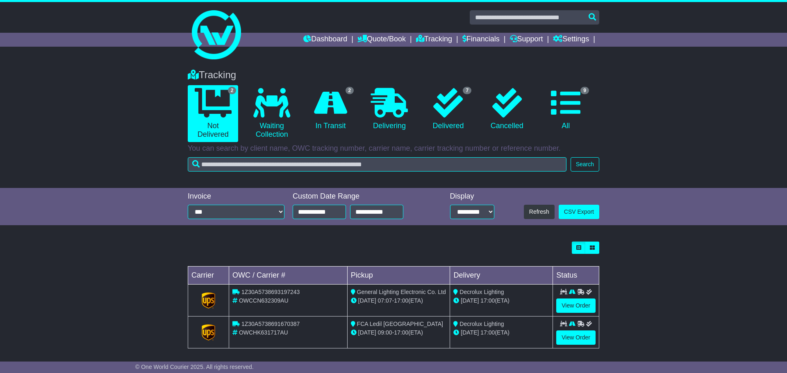 The image size is (787, 373). What do you see at coordinates (398, 276) in the screenshot?
I see `td: Pickup` at bounding box center [398, 276].